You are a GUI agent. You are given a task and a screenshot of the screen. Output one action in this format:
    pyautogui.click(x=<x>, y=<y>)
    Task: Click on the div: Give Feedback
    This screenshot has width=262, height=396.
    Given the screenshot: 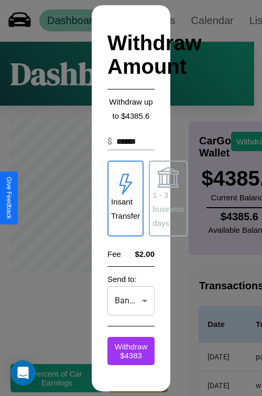 What is the action you would take?
    pyautogui.click(x=9, y=198)
    